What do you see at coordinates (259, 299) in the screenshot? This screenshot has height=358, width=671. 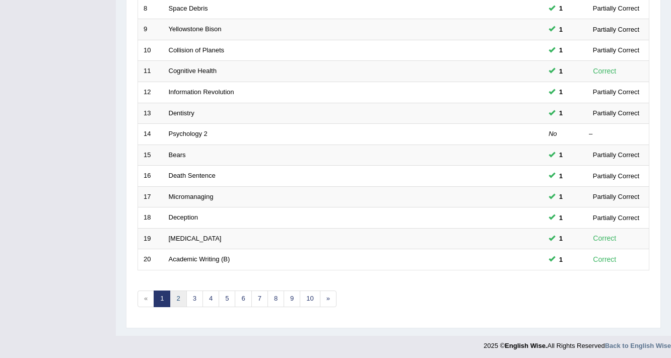 I see `a: 7` at bounding box center [259, 299].